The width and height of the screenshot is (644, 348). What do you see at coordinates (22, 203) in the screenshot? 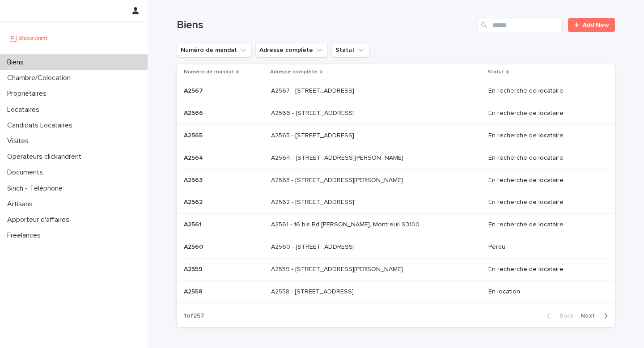
I see `p: Artisans` at bounding box center [22, 203].